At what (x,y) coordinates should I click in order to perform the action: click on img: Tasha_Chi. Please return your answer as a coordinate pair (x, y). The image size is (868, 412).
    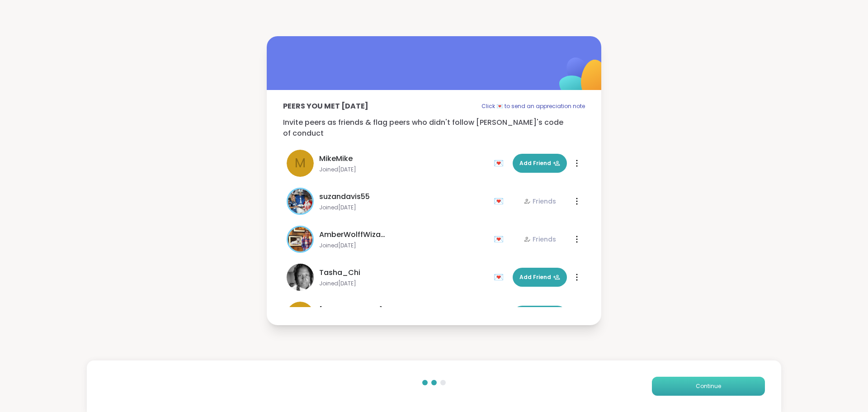
    Looking at the image, I should click on (300, 278).